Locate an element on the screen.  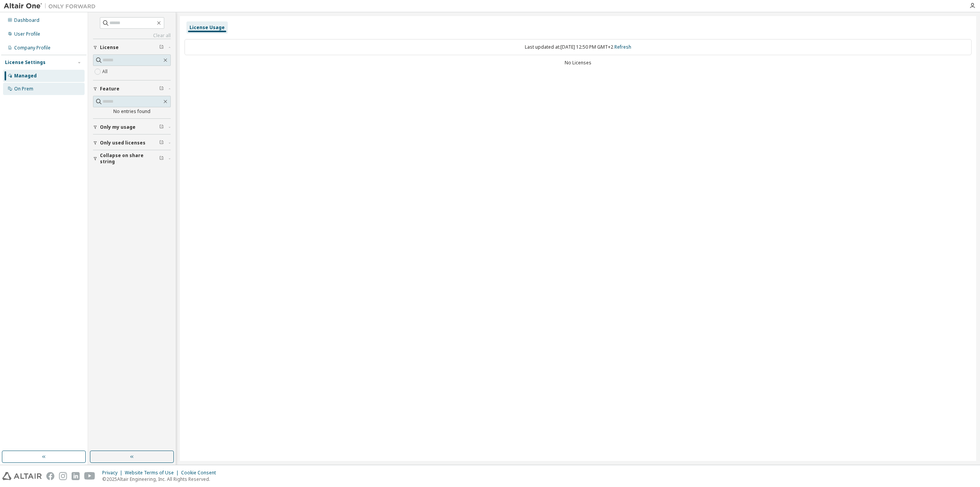
div: Website Terms of Use is located at coordinates (152, 472).